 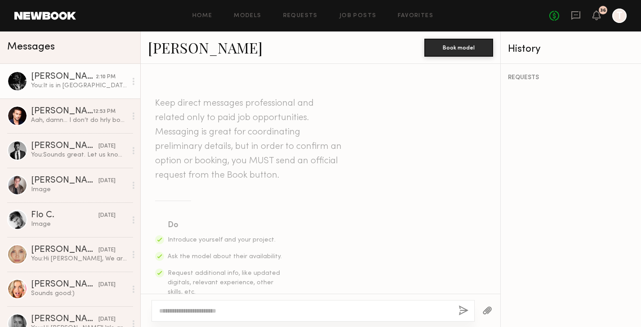 What do you see at coordinates (247, 16) in the screenshot?
I see `a: Models` at bounding box center [247, 16].